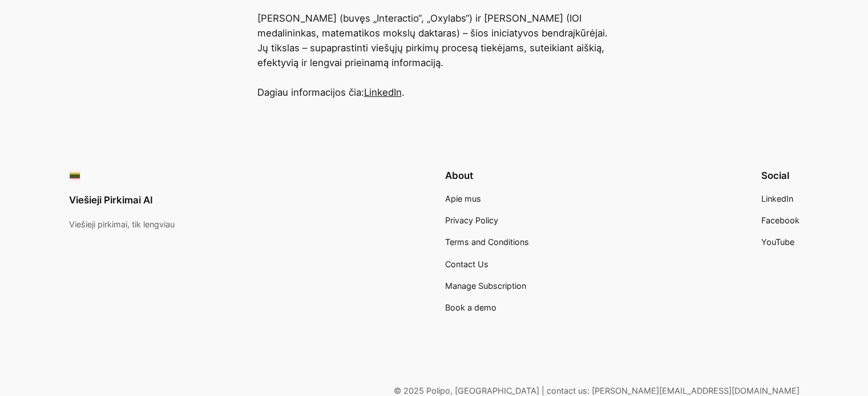  What do you see at coordinates (111, 200) in the screenshot?
I see `a: Viešieji Pirkimai AI` at bounding box center [111, 200].